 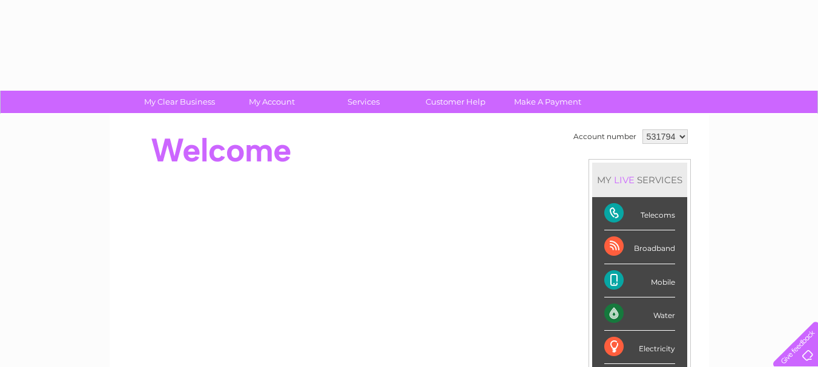 I want to click on a: Make A Payment, so click(x=547, y=102).